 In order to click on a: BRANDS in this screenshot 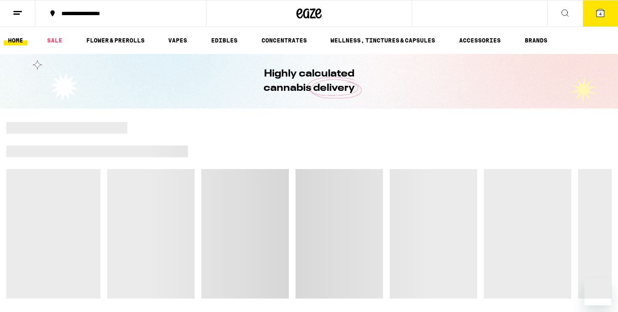, I will do `click(536, 40)`.